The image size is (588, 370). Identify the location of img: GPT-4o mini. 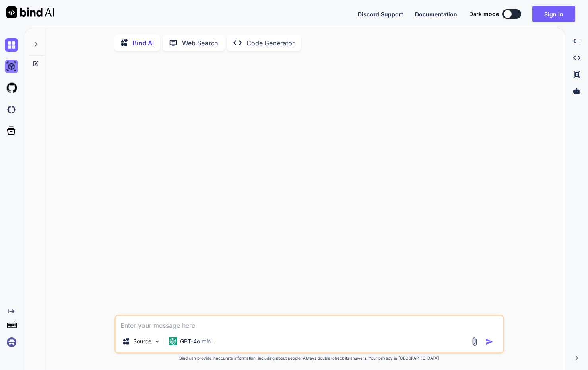
(173, 341).